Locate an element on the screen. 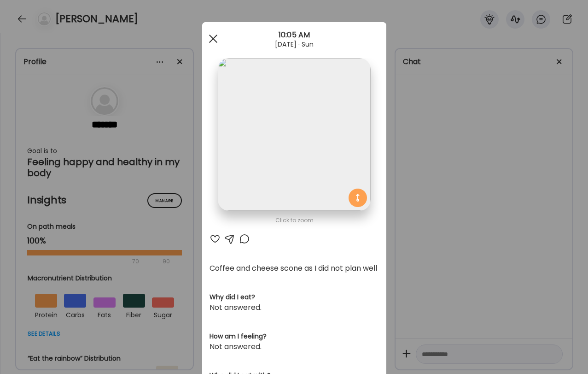  img: images%2F09qnxXW17bRbK1A9tHwZ20ugH8N2%2FLHYAJTlOU8sDxC53e4yp%2FD1GaPoobneaPAwAsXoCt_1080 is located at coordinates (294, 134).